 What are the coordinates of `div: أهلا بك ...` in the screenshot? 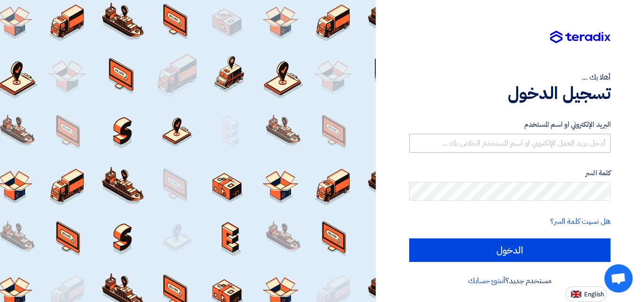 It's located at (510, 77).